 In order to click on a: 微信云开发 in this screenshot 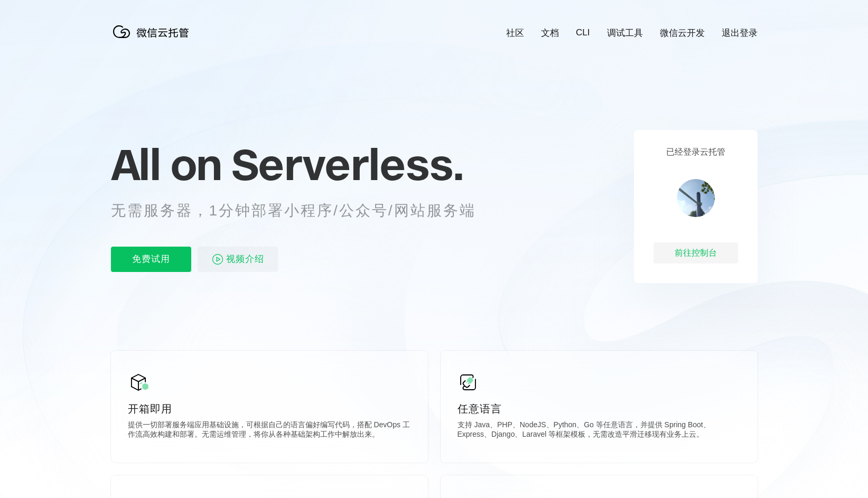, I will do `click(682, 33)`.